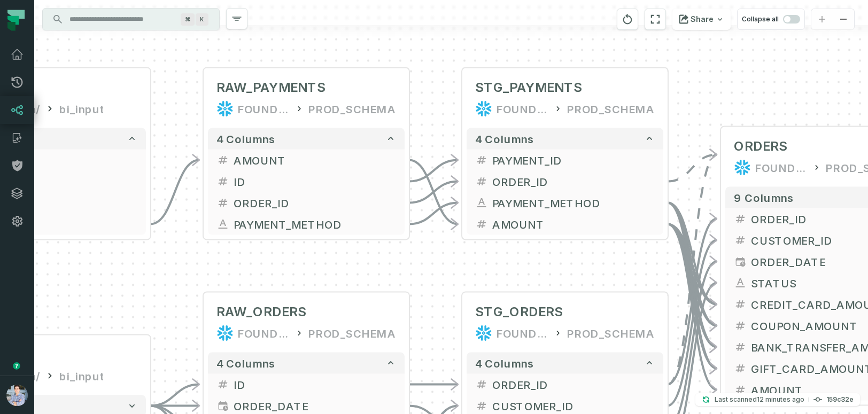 This screenshot has width=868, height=414. Describe the element at coordinates (315, 406) in the screenshot. I see `span: ORDER_DATE` at that location.